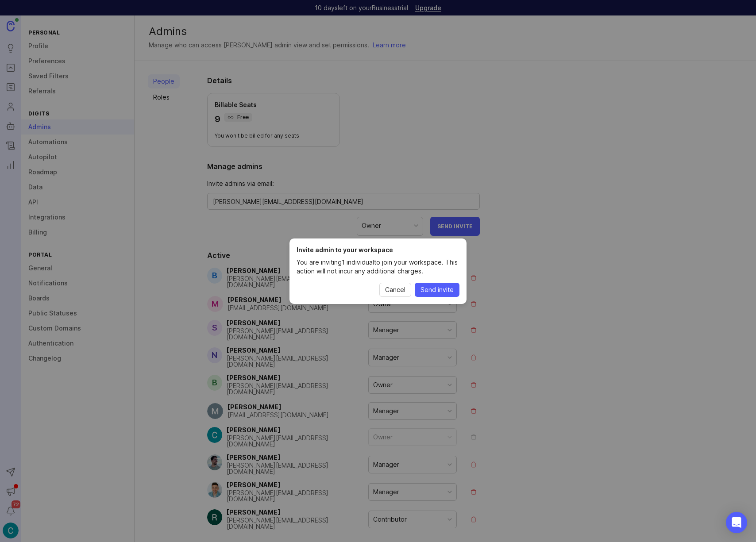 This screenshot has height=542, width=756. I want to click on button: Cancel, so click(395, 290).